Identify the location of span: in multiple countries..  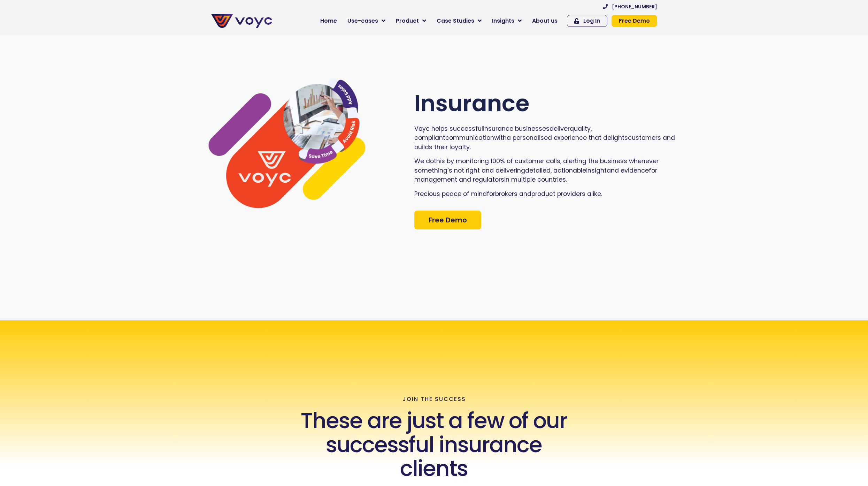
(536, 180).